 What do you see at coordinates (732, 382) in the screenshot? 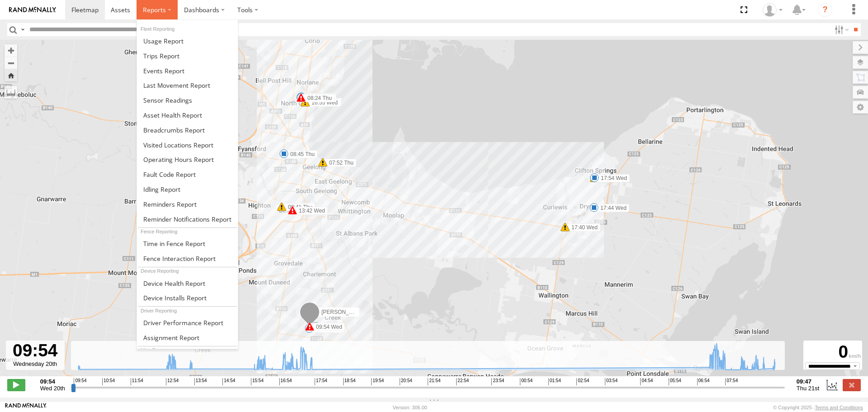
I see `span: 07:54` at bounding box center [732, 382].